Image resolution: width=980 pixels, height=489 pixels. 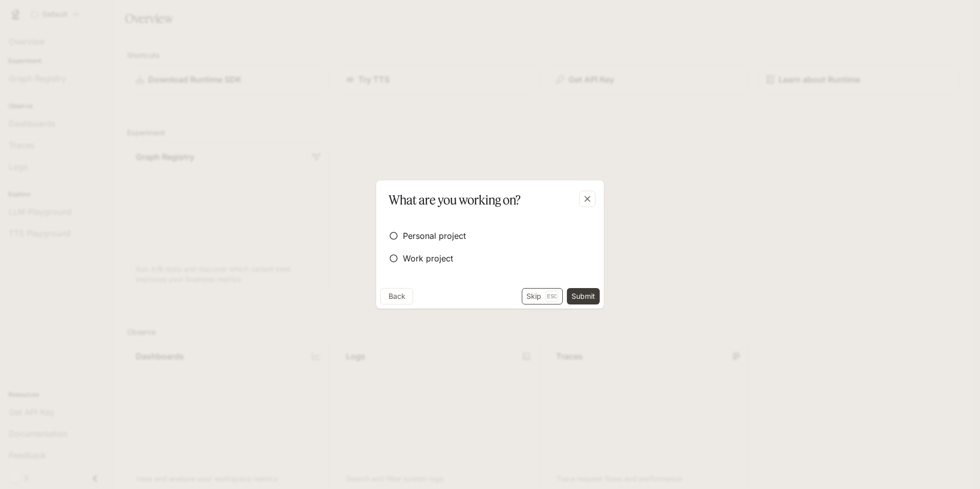 I want to click on p: Esc, so click(x=551, y=296).